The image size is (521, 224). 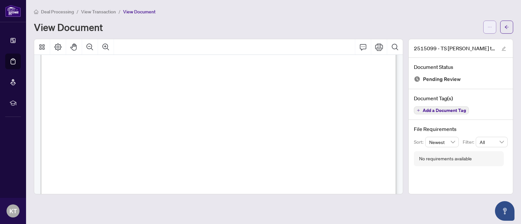 What do you see at coordinates (419, 110) in the screenshot?
I see `span: plus` at bounding box center [419, 110].